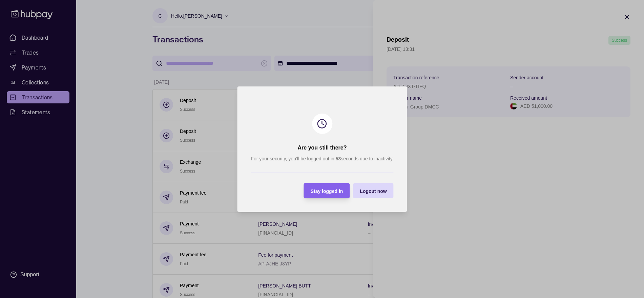 This screenshot has width=644, height=298. Describe the element at coordinates (322, 159) in the screenshot. I see `p: For your security, you’ll be logged out in seconds due to inactivity.` at that location.